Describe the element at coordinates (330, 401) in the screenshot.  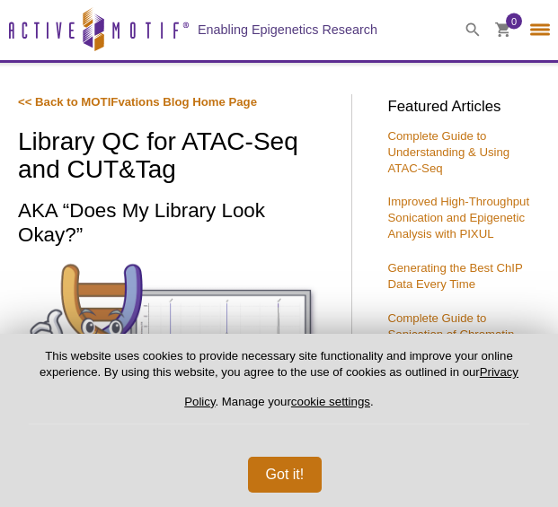
I see `button: cookie settings` at that location.